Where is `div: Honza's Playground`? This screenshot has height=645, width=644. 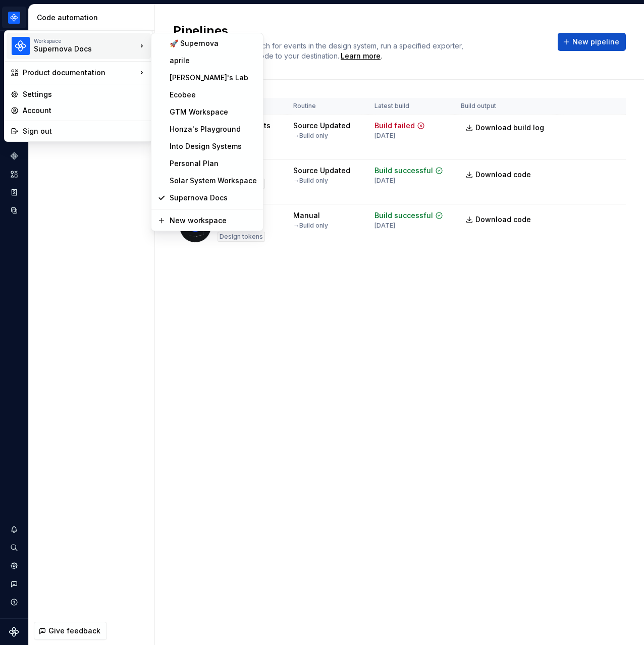
div: Honza's Playground is located at coordinates (213, 129).